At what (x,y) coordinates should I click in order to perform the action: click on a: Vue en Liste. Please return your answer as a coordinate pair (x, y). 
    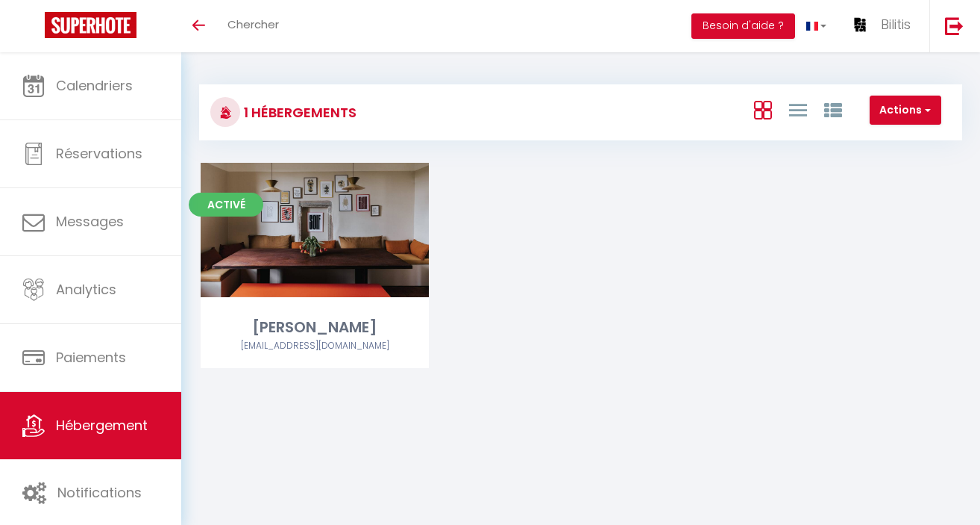
    Looking at the image, I should click on (798, 109).